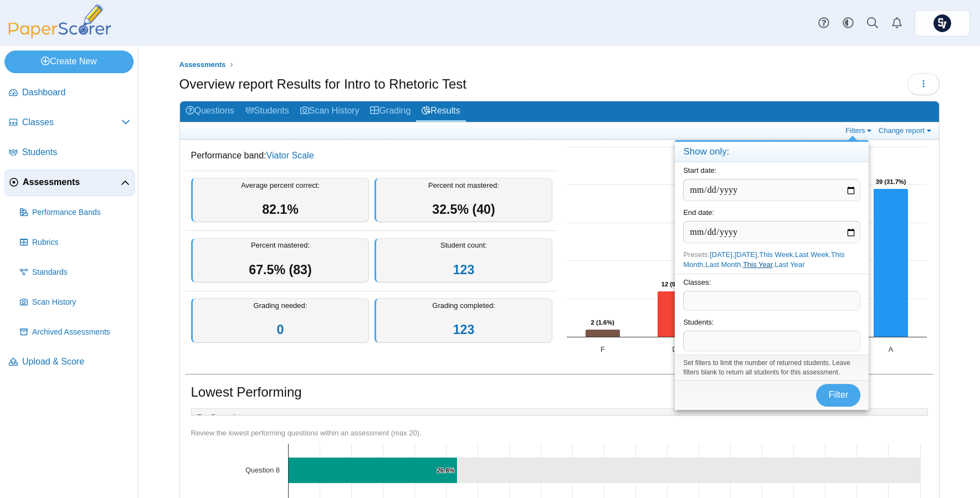  I want to click on h1: Lowest Performing, so click(246, 392).